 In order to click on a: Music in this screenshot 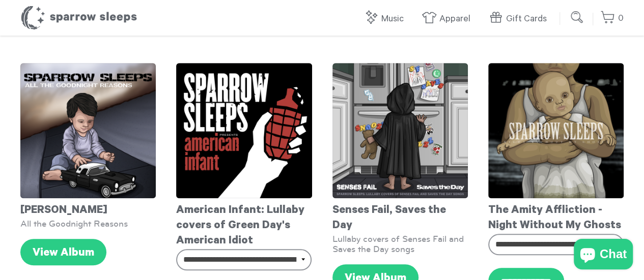, I will do `click(386, 19)`.